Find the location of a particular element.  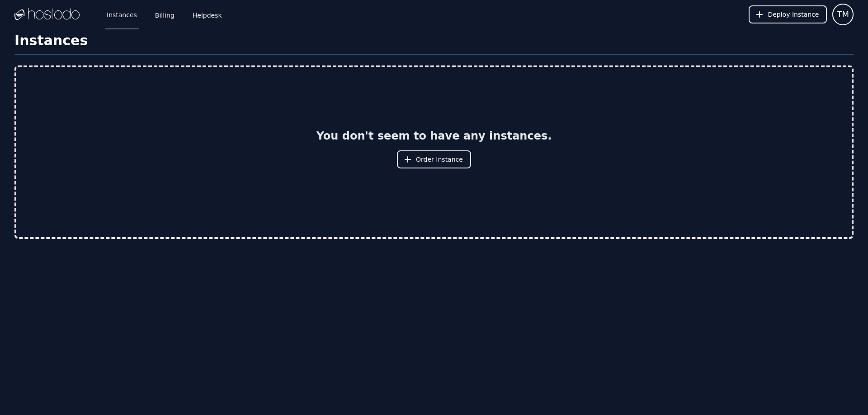

span: Order Instance is located at coordinates (439, 159).